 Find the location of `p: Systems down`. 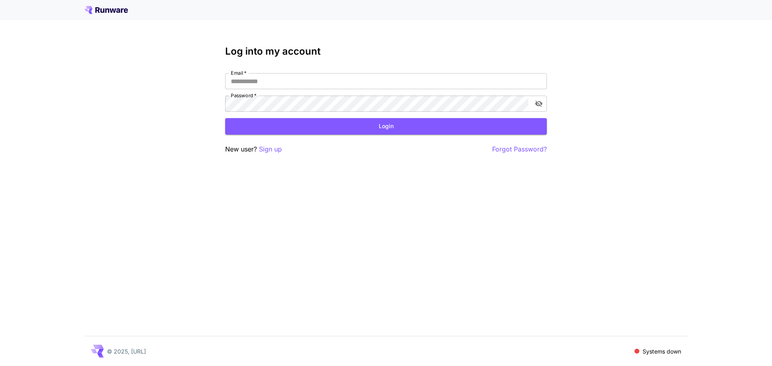

p: Systems down is located at coordinates (662, 351).